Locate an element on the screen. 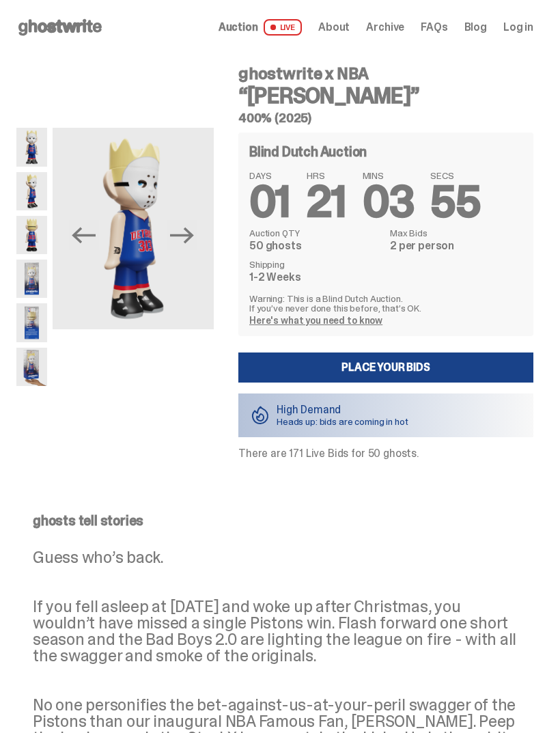 This screenshot has height=733, width=560. dd: 1-2 Weeks is located at coordinates (315, 278).